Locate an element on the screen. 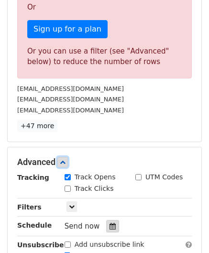 The width and height of the screenshot is (209, 253). strong: Schedule is located at coordinates (34, 226).